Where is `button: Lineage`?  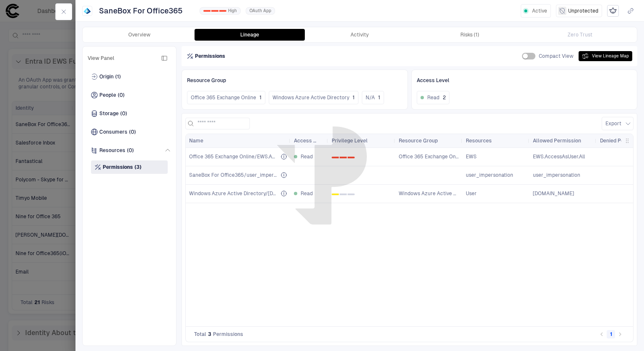
button: Lineage is located at coordinates (249, 35).